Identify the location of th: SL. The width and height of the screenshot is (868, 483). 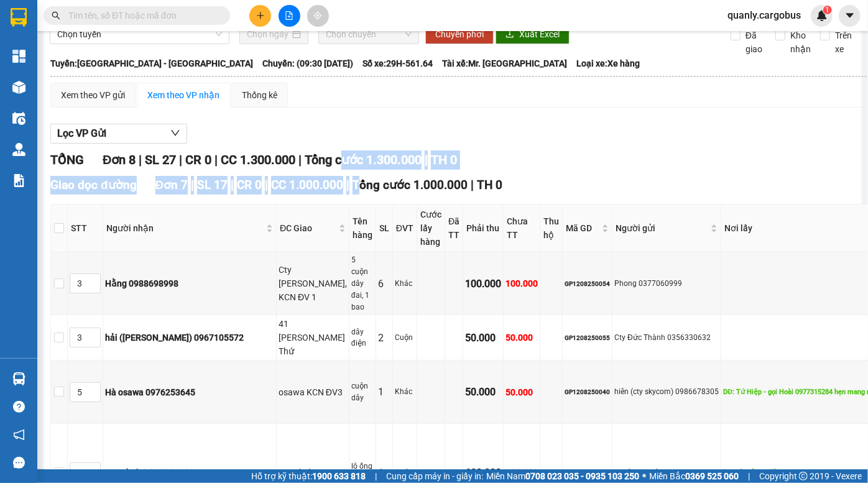
(384, 228).